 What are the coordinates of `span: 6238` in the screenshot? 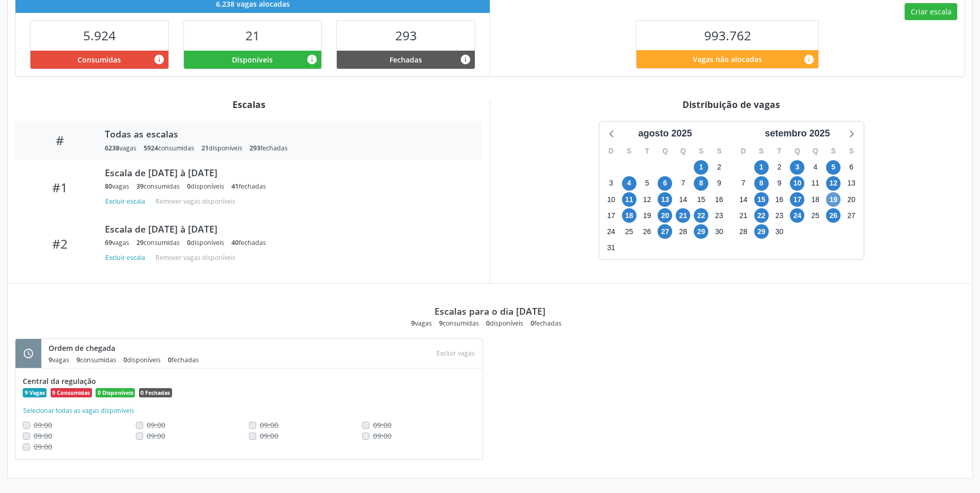 It's located at (112, 148).